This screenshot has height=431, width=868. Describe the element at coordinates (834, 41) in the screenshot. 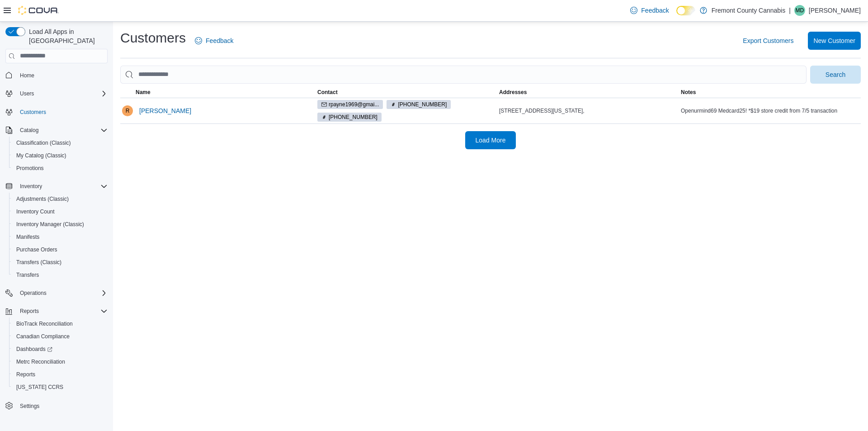

I see `button: New Customer` at that location.